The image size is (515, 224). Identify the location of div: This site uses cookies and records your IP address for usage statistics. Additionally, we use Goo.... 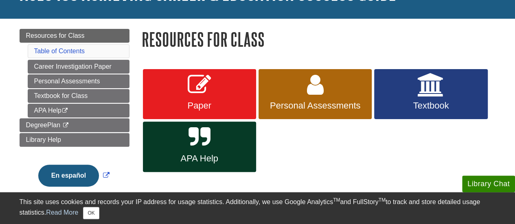
(258, 208).